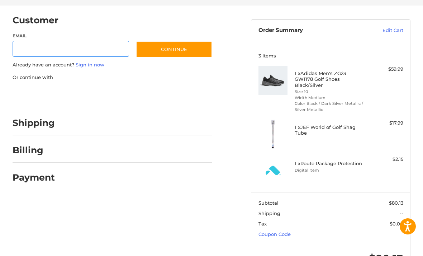 This screenshot has width=423, height=256. Describe the element at coordinates (33, 150) in the screenshot. I see `h2: Billing` at that location.